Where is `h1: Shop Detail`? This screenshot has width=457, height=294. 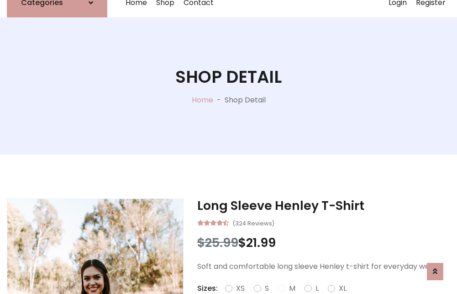 h1: Shop Detail is located at coordinates (228, 77).